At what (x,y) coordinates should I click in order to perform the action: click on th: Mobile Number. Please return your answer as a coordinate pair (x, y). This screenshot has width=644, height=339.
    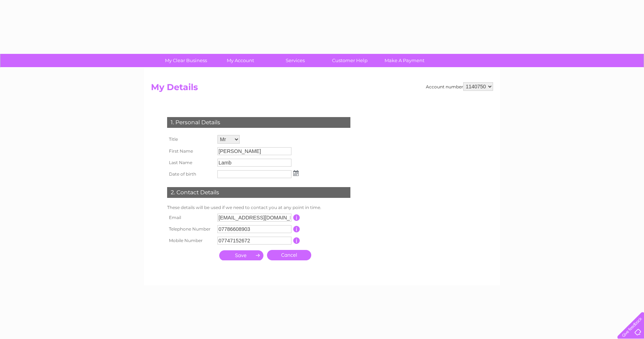
    Looking at the image, I should click on (190, 240).